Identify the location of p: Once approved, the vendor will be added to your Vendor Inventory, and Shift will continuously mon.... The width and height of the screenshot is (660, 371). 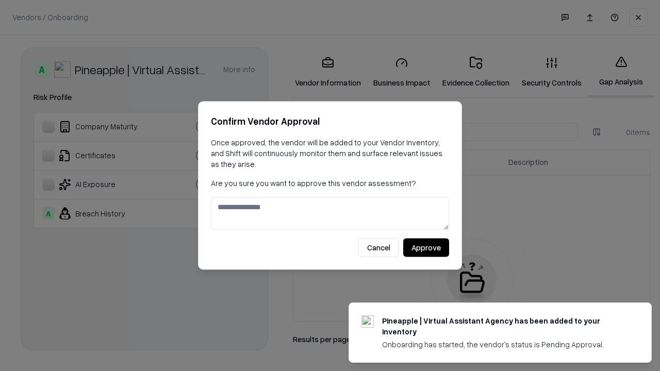
(330, 153).